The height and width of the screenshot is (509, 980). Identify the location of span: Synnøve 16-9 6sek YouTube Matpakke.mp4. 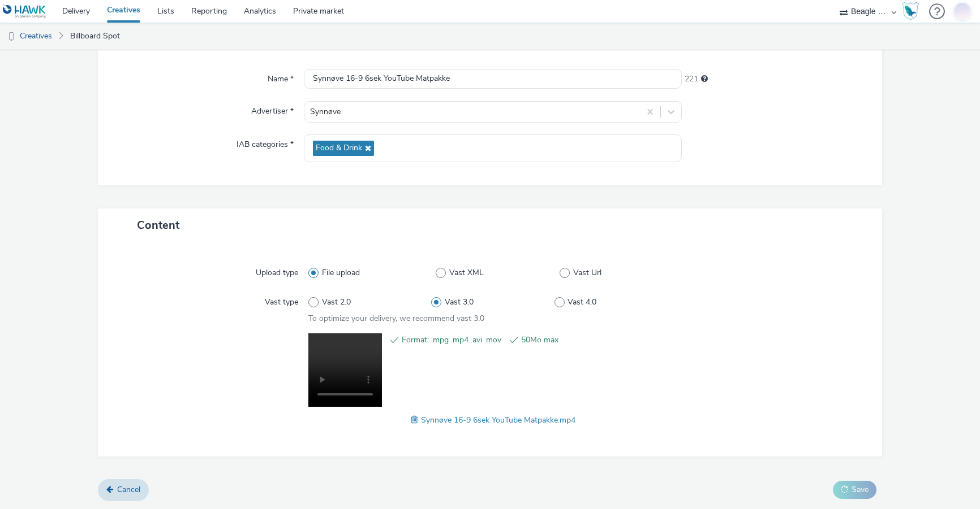
(498, 420).